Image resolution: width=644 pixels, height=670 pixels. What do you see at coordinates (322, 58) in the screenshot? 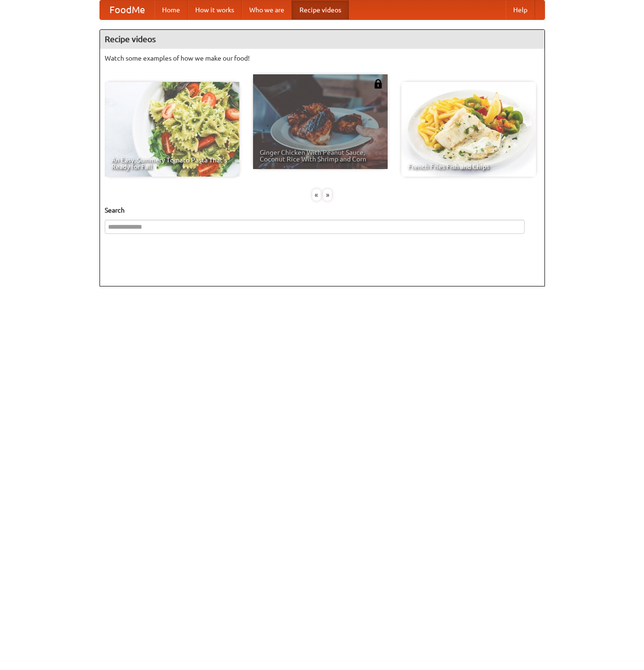
I see `p: Watch some examples of how we make our food!` at bounding box center [322, 58].